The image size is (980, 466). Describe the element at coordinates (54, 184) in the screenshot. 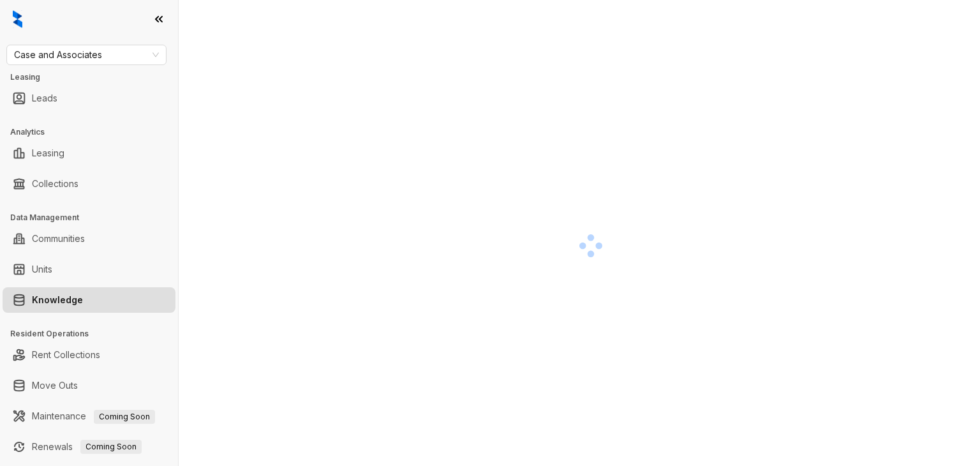

I see `a: Collections` at that location.